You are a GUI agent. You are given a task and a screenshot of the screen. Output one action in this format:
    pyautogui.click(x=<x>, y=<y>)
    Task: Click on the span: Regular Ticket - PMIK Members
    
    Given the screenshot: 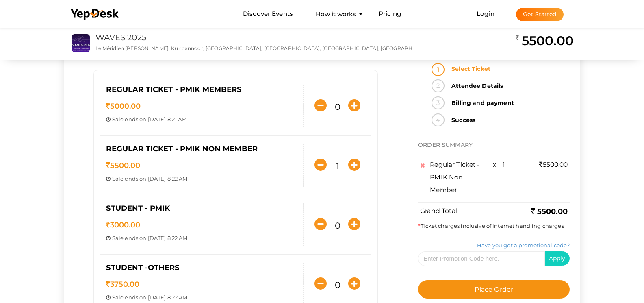 What is the action you would take?
    pyautogui.click(x=174, y=90)
    